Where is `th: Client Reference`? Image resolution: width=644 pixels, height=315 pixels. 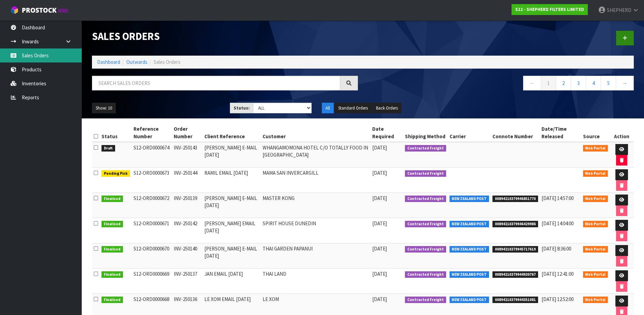 th: Client Reference is located at coordinates (232, 133).